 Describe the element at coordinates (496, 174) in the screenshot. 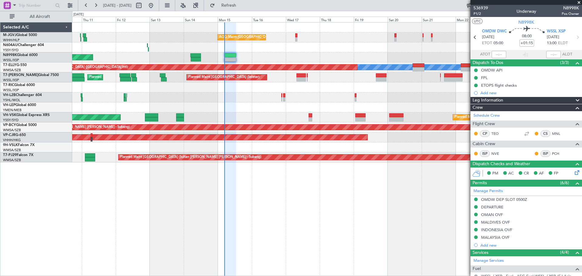

I see `span: PM` at that location.